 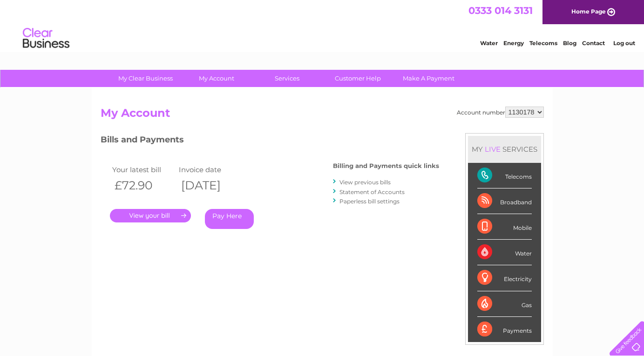 What do you see at coordinates (500, 112) in the screenshot?
I see `div: Account number` at bounding box center [500, 112].